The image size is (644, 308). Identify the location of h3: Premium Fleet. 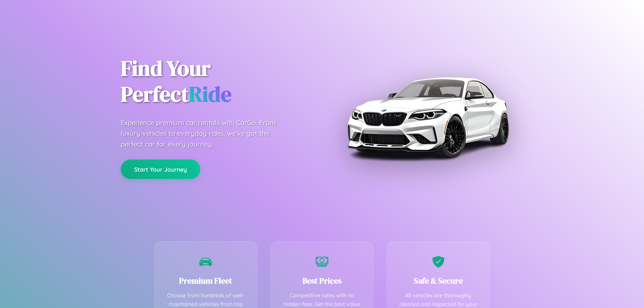
(206, 280).